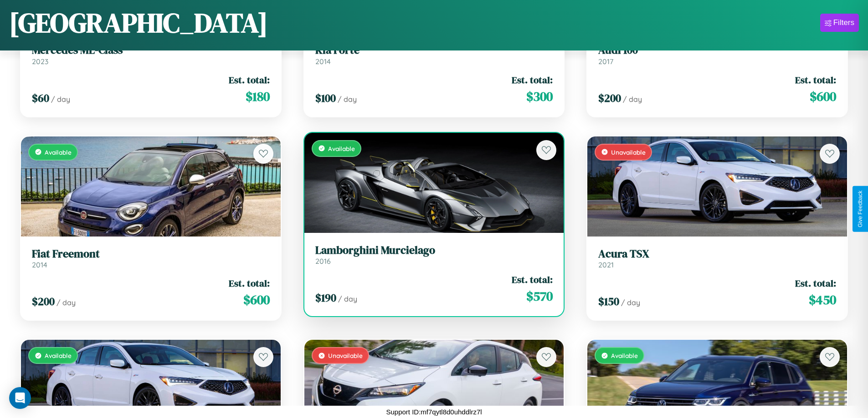 The width and height of the screenshot is (868, 418). I want to click on span: $ 300, so click(539, 97).